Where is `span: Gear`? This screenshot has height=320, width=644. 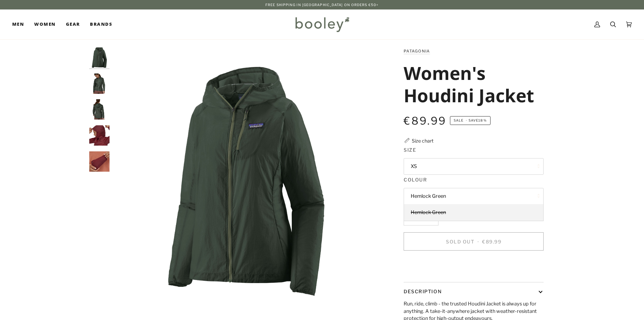 span: Gear is located at coordinates (73, 24).